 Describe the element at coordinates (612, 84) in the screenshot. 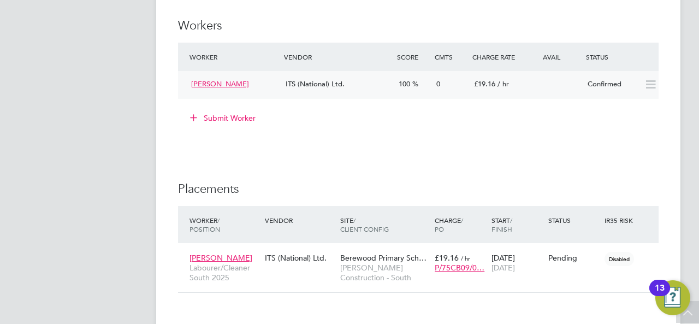

I see `div: Confirmed` at that location.